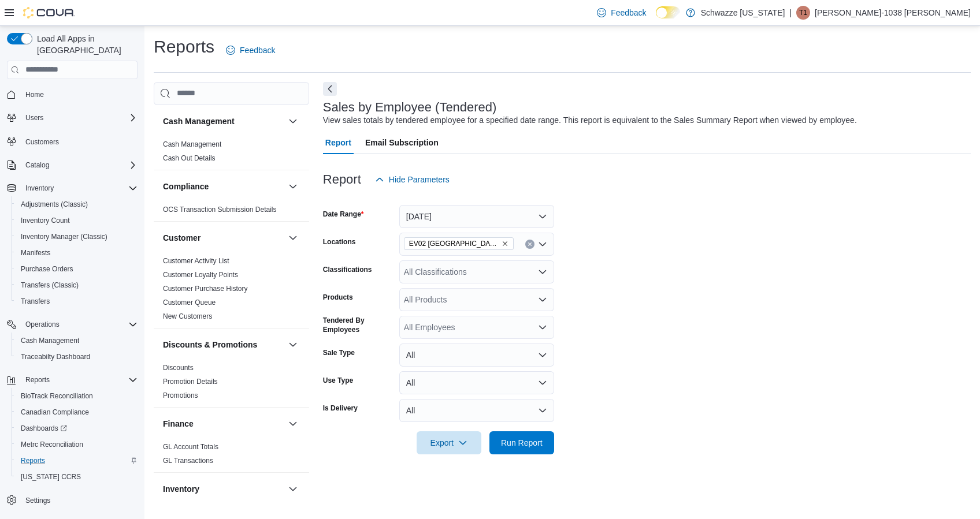 The height and width of the screenshot is (519, 980). What do you see at coordinates (73, 94) in the screenshot?
I see `button: Home` at bounding box center [73, 94].